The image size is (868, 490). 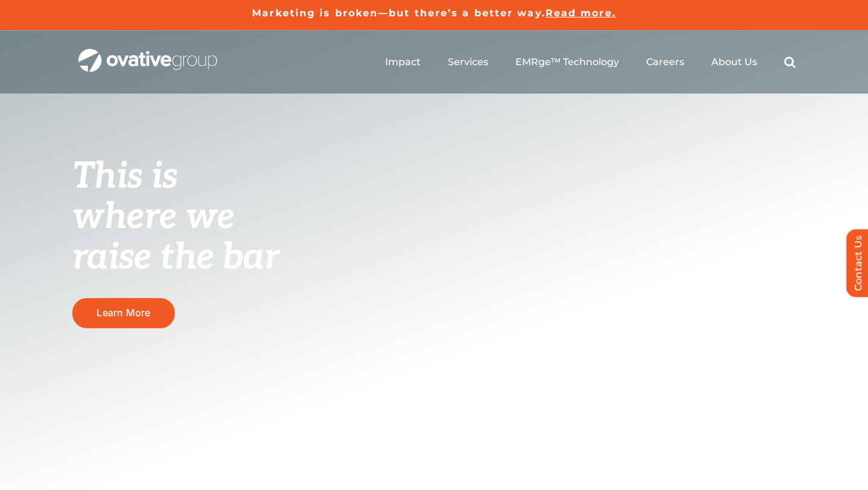 What do you see at coordinates (468, 62) in the screenshot?
I see `span: Services` at bounding box center [468, 62].